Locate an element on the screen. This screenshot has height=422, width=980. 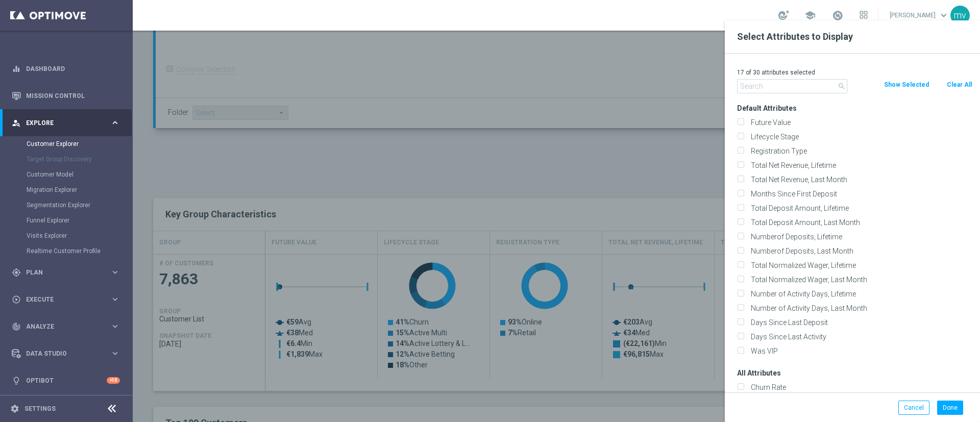
label: Future Value is located at coordinates (860, 123).